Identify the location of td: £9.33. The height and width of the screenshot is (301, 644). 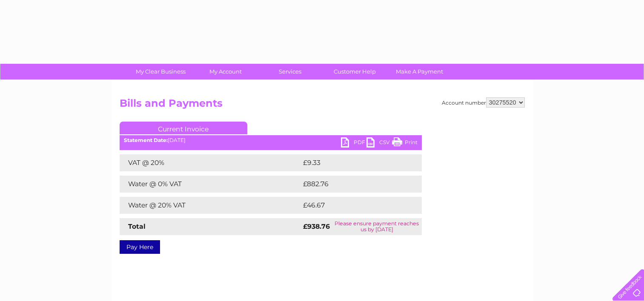
(351, 163).